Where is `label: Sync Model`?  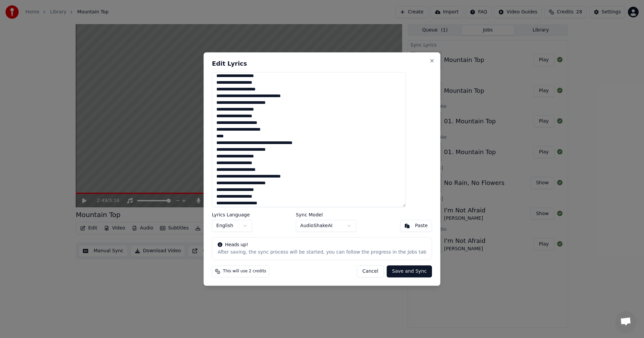 label: Sync Model is located at coordinates (326, 215).